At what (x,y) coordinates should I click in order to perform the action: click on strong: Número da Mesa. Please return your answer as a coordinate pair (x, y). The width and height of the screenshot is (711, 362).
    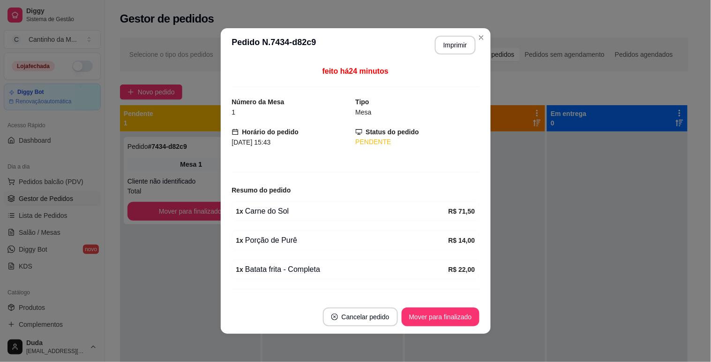
    Looking at the image, I should click on (258, 102).